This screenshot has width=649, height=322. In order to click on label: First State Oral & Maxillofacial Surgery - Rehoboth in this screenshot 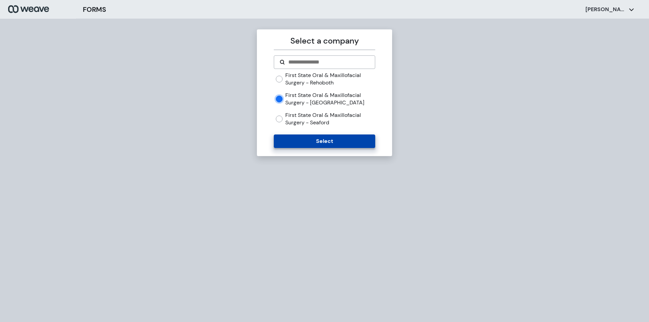, I will do `click(330, 79)`.